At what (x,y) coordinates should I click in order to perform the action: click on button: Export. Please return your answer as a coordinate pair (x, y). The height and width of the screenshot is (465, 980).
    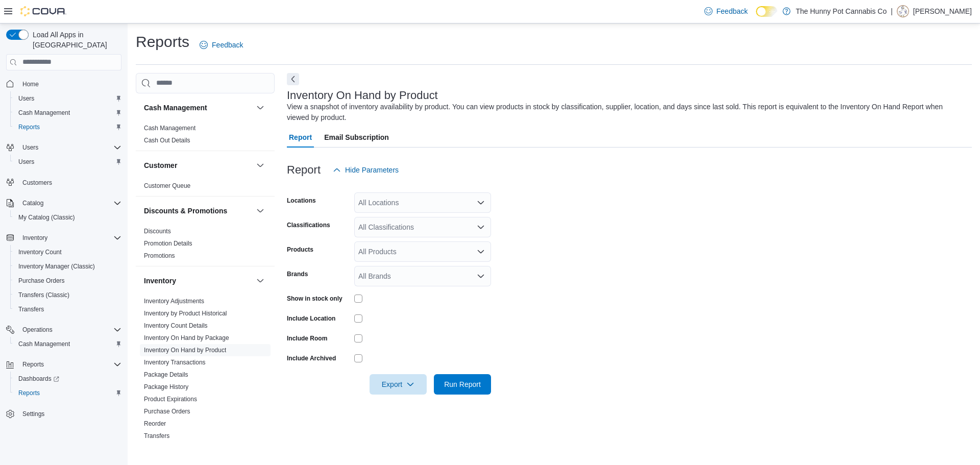
    Looking at the image, I should click on (398, 384).